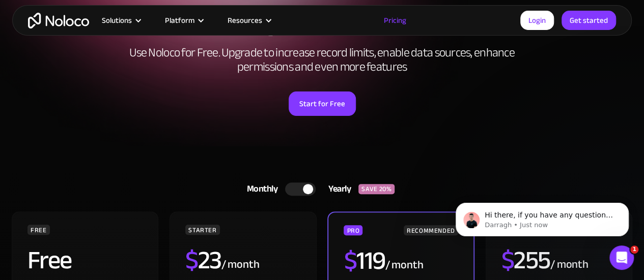 This screenshot has height=280, width=644. Describe the element at coordinates (202, 230) in the screenshot. I see `div: STARTER` at that location.